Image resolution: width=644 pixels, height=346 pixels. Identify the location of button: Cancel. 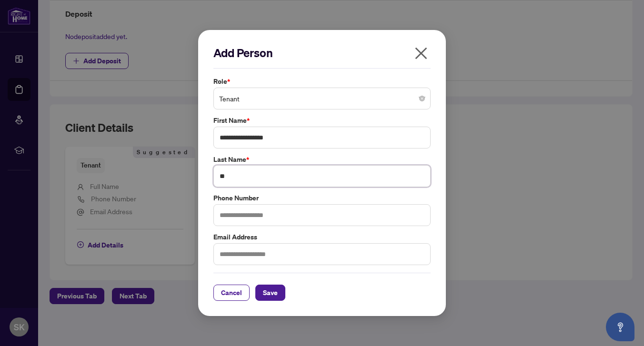
(231, 292).